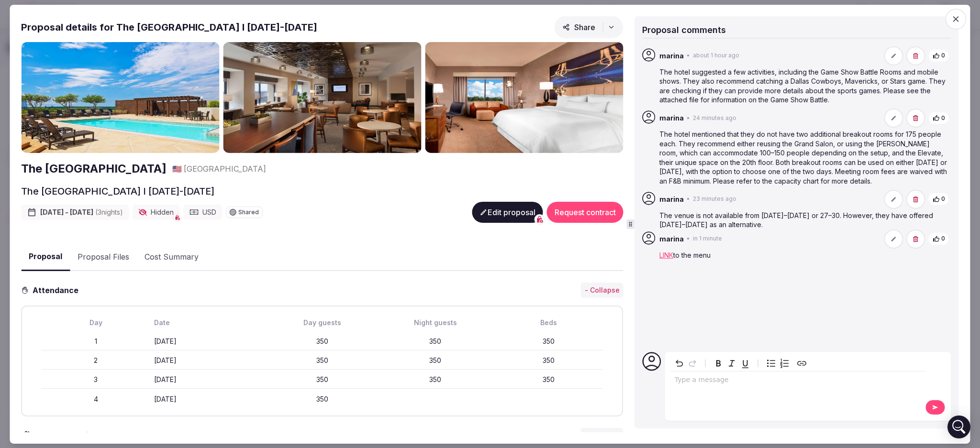 Image resolution: width=980 pixels, height=448 pixels. Describe the element at coordinates (785, 363) in the screenshot. I see `button: Numbered list` at that location.